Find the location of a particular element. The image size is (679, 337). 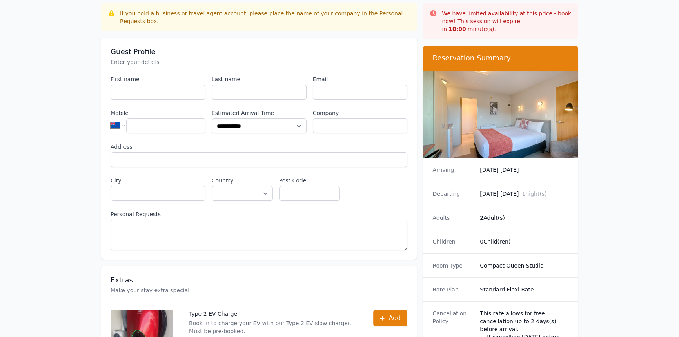

dd: Standard Flexi Rate is located at coordinates (524, 289).